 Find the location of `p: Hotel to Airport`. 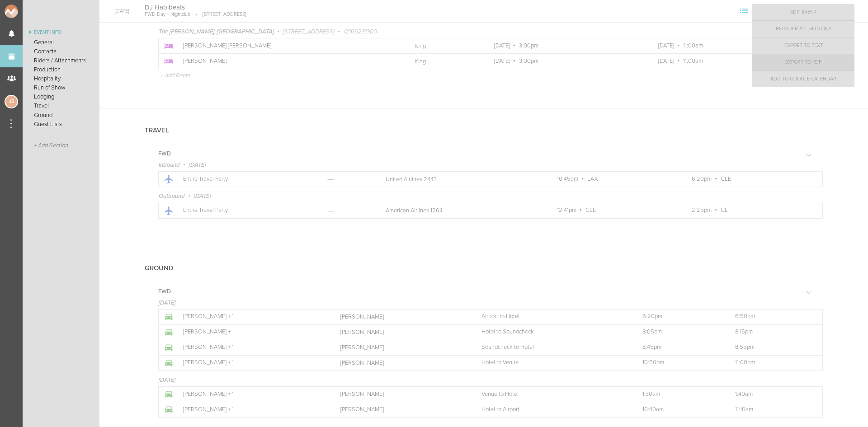

p: Hotel to Airport is located at coordinates (552, 410).